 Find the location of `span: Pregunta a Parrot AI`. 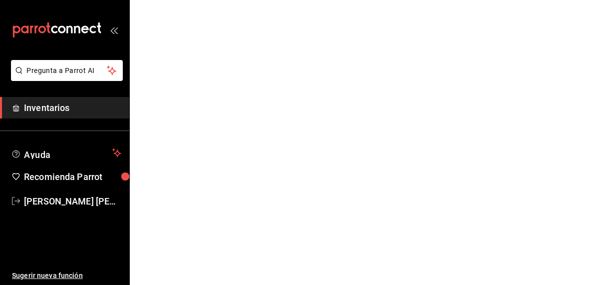

span: Pregunta a Parrot AI is located at coordinates (67, 70).